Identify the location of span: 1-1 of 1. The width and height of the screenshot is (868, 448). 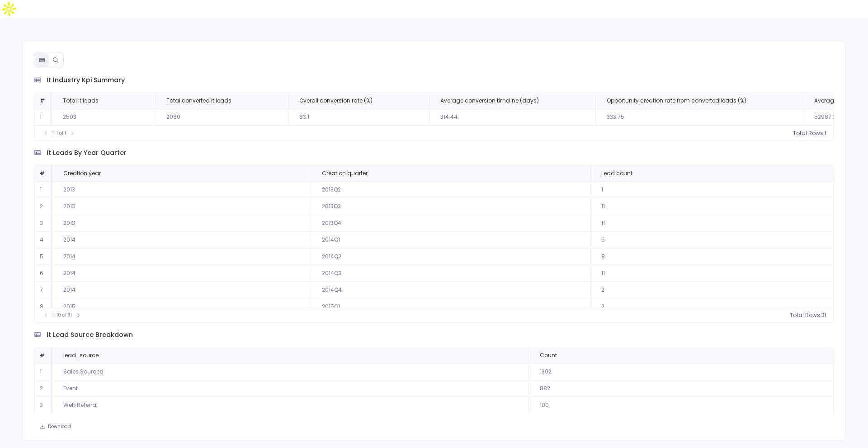
(59, 133).